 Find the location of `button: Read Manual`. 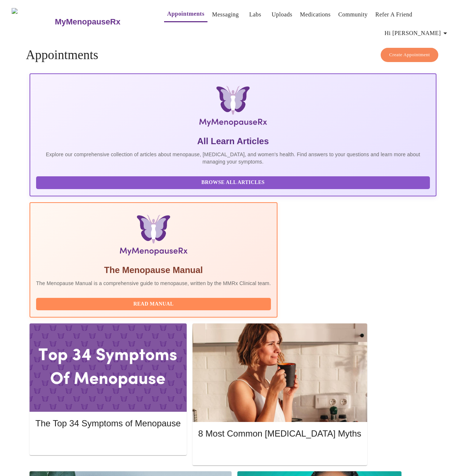

button: Read Manual is located at coordinates (153, 304).